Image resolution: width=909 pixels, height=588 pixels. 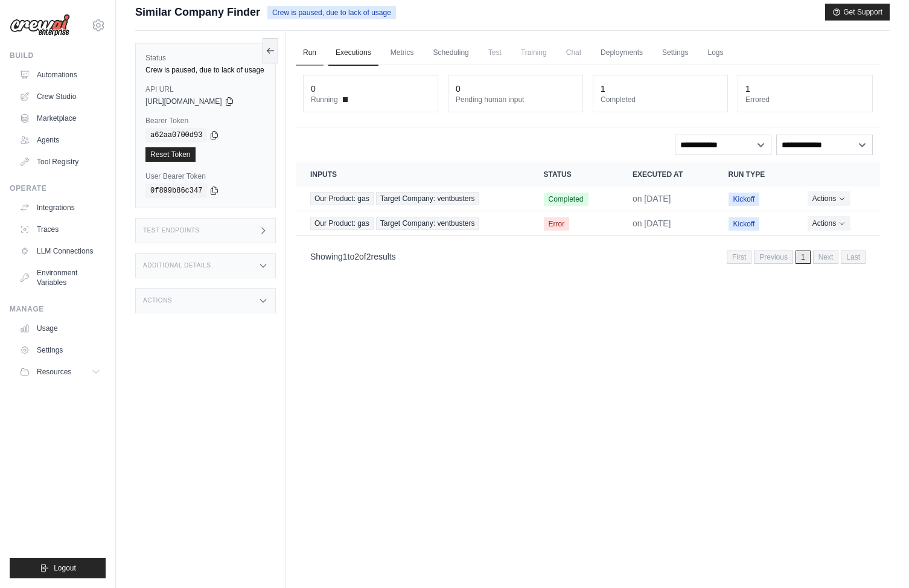 I want to click on button: Resources, so click(x=60, y=372).